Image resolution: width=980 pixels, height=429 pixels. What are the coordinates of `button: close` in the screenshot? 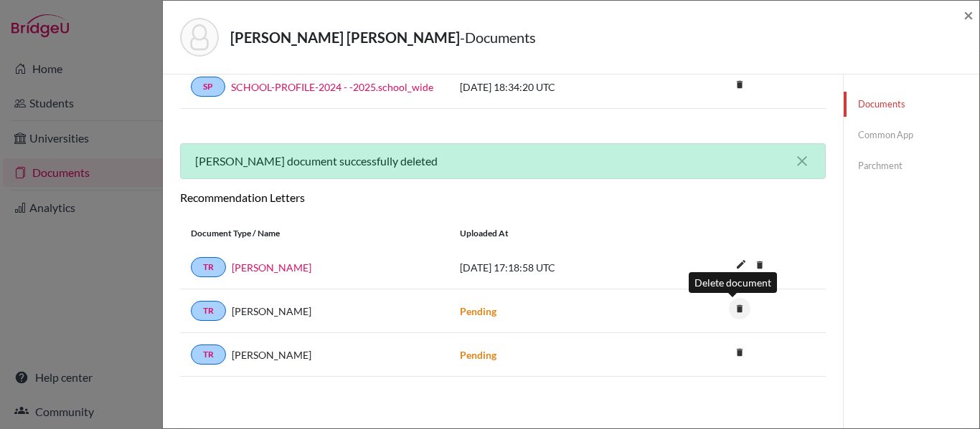 It's located at (802, 161).